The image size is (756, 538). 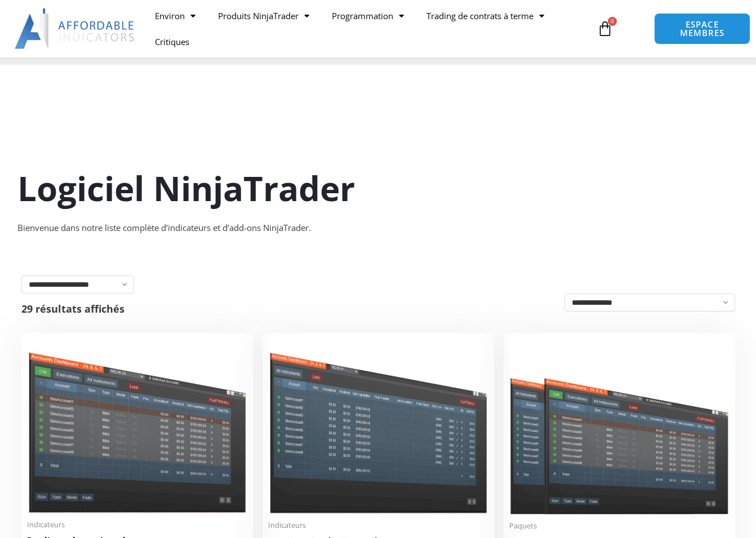 What do you see at coordinates (619, 526) in the screenshot?
I see `span: Paquets` at bounding box center [619, 526].